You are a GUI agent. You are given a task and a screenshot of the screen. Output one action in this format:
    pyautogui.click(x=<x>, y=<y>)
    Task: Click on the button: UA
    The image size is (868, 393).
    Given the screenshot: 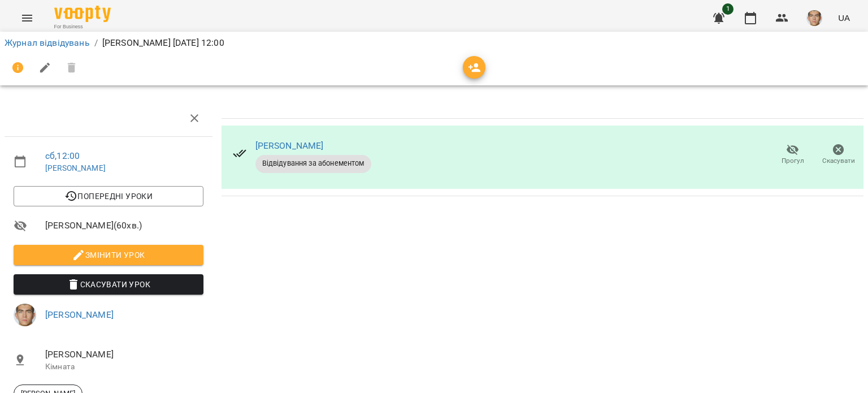 What is the action you would take?
    pyautogui.click(x=844, y=18)
    